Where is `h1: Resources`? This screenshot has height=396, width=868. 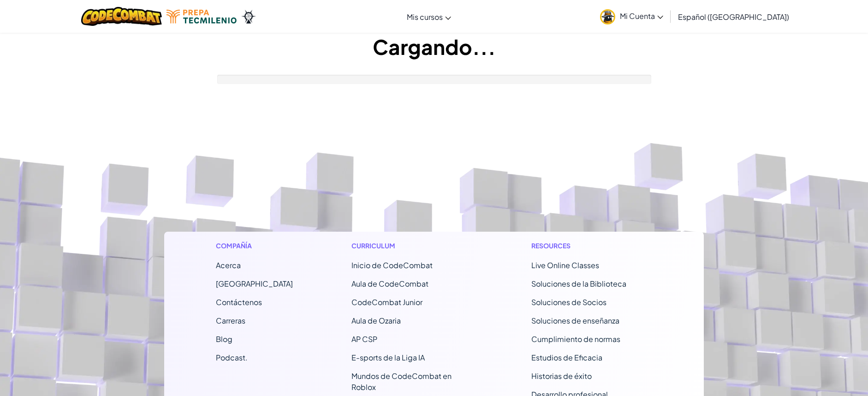
h1: Resources is located at coordinates (592, 245).